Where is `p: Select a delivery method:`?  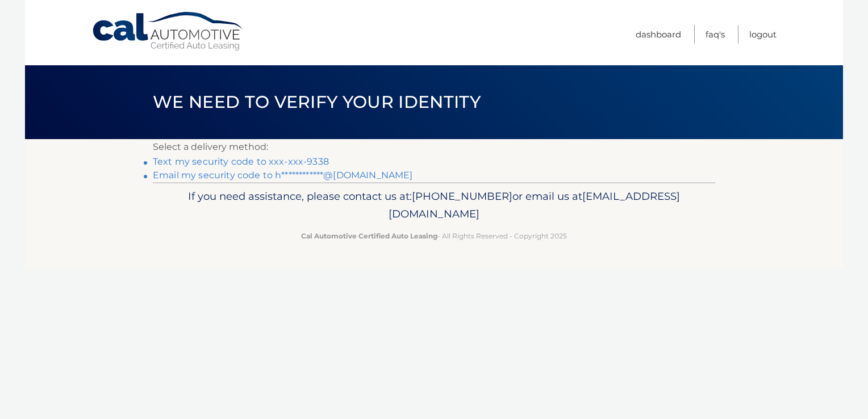
p: Select a delivery method: is located at coordinates (434, 147).